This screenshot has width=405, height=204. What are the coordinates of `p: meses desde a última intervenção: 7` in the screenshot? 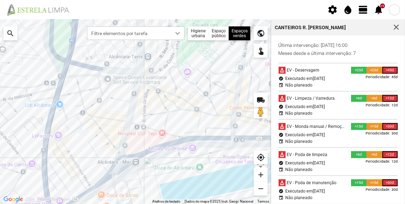 It's located at (338, 53).